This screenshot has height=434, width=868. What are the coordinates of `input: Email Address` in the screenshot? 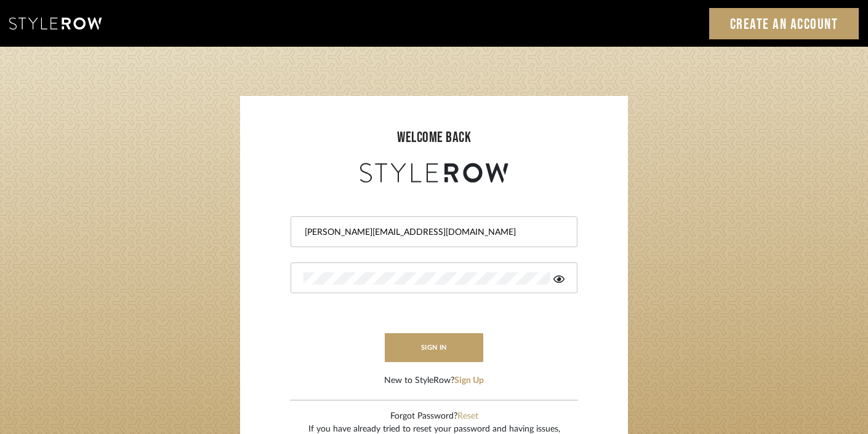 It's located at (432, 232).